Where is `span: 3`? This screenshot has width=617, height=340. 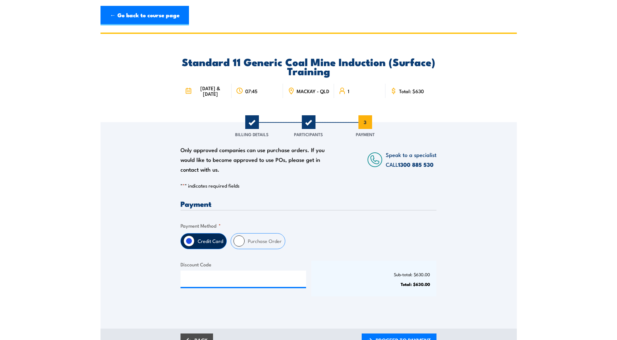 span: 3 is located at coordinates (365, 122).